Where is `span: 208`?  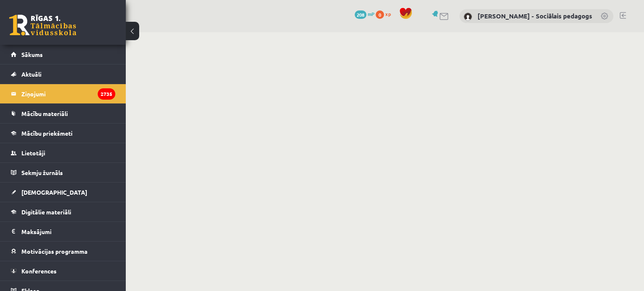
span: 208 is located at coordinates (360, 14).